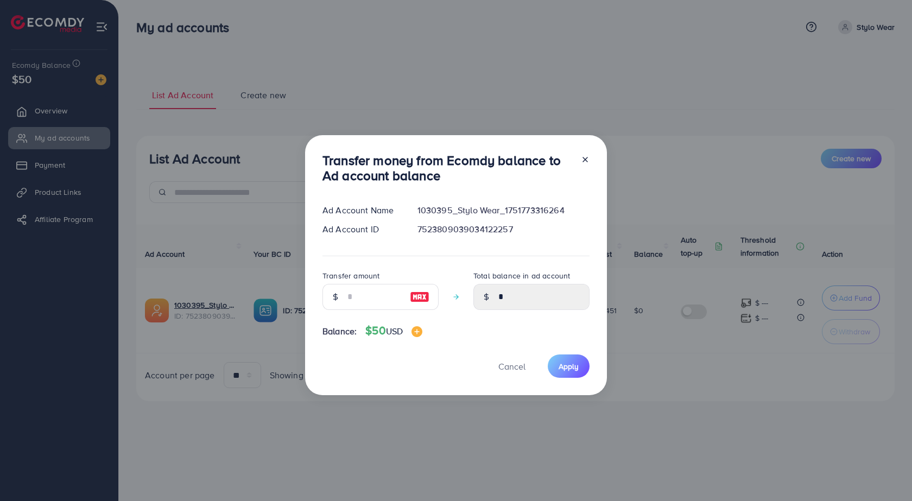 Image resolution: width=912 pixels, height=501 pixels. Describe the element at coordinates (512, 366) in the screenshot. I see `button: Cancel` at that location.